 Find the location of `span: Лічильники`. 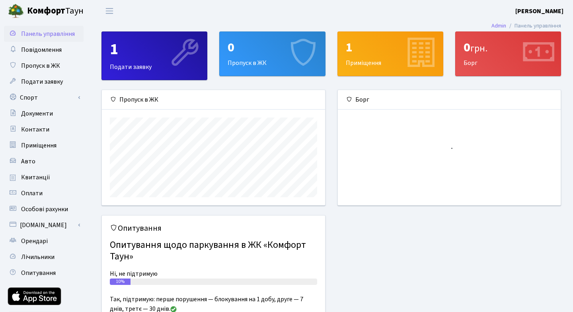

span: Лічильники is located at coordinates (38, 257).